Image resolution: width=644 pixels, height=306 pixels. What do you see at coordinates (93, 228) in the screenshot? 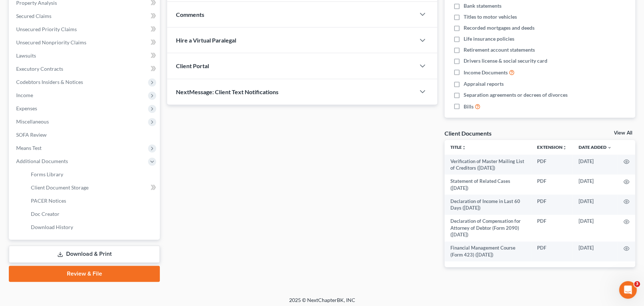
I see `a: Download History` at bounding box center [93, 228].